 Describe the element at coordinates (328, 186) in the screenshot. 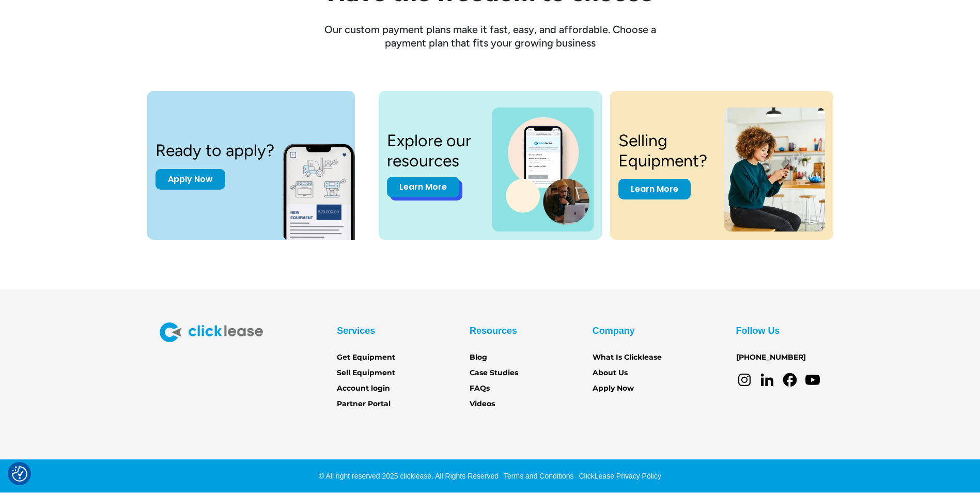

I see `img: New equipment quote on the screen of a smart phone` at that location.